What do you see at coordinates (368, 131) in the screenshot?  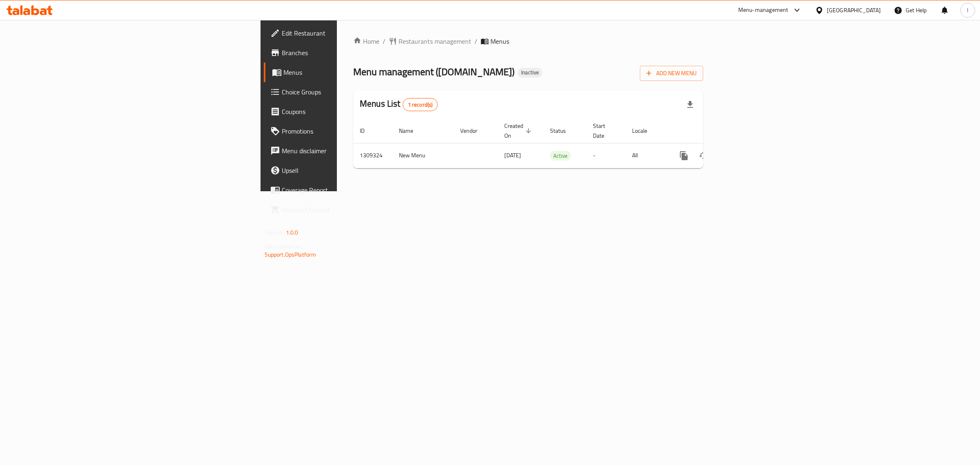 I see `span: ID` at bounding box center [368, 131].